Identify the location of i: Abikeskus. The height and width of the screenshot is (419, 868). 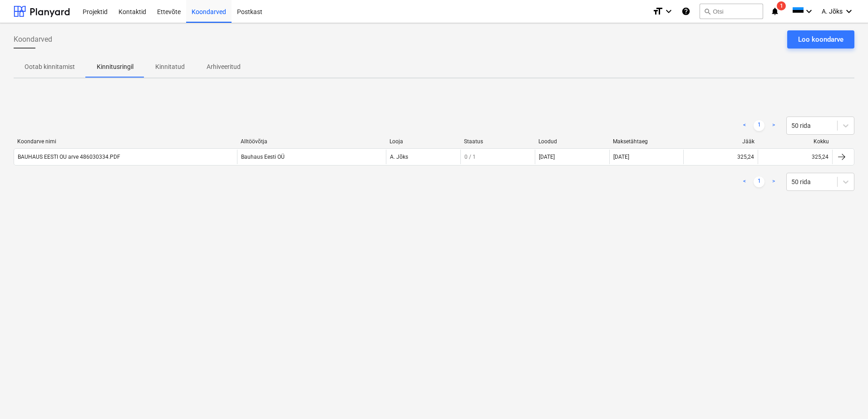
(686, 12).